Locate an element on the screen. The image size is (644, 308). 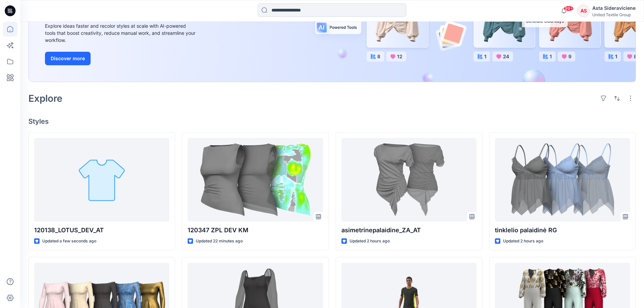
a: 120347 ZPL DEV KM is located at coordinates (255, 179).